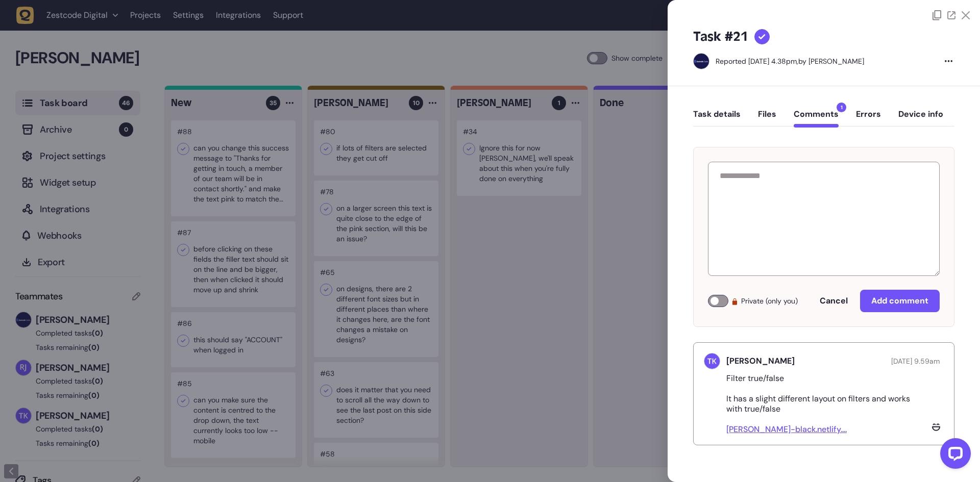 The width and height of the screenshot is (980, 482). What do you see at coordinates (716, 119) in the screenshot?
I see `button: Task details` at bounding box center [716, 119].